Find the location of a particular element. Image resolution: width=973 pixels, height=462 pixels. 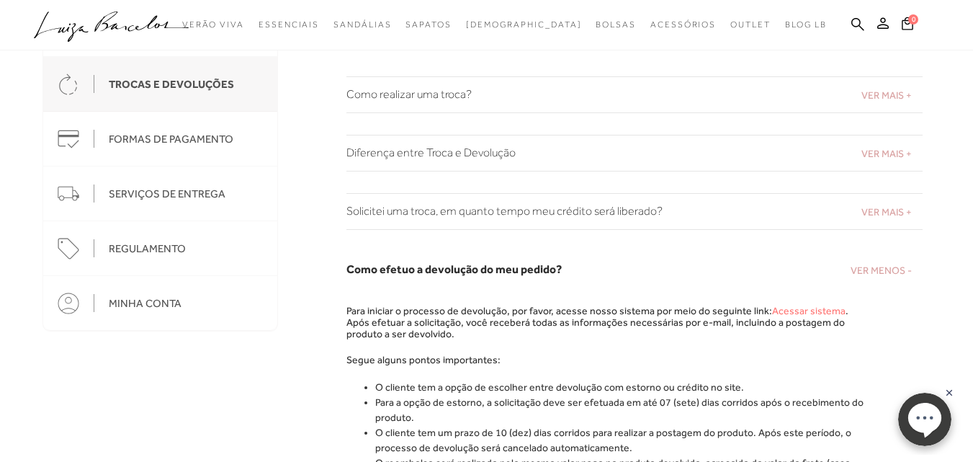

h2: Como efetuo a devolução do meu pedido? is located at coordinates (634, 269).